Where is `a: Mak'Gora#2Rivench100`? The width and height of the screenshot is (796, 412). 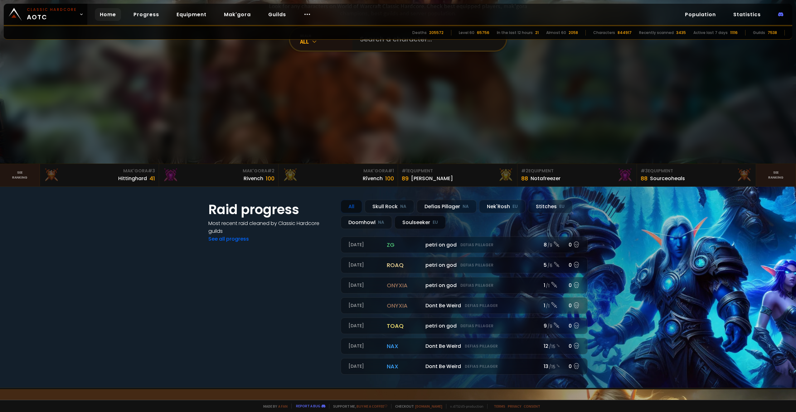
a: Mak'Gora#2Rivench100 is located at coordinates (219, 175).